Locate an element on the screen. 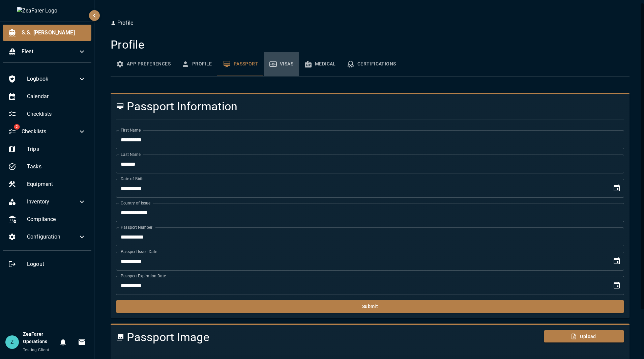 Image resolution: width=644 pixels, height=359 pixels. button: Choose date, selected date is Oct 22, 2024 is located at coordinates (617, 262).